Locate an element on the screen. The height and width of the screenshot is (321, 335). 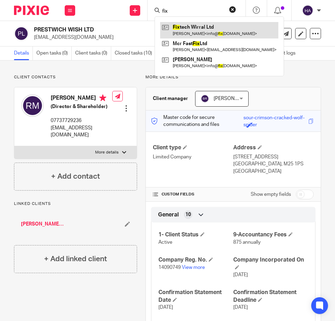
span: Active is located at coordinates (165, 242).